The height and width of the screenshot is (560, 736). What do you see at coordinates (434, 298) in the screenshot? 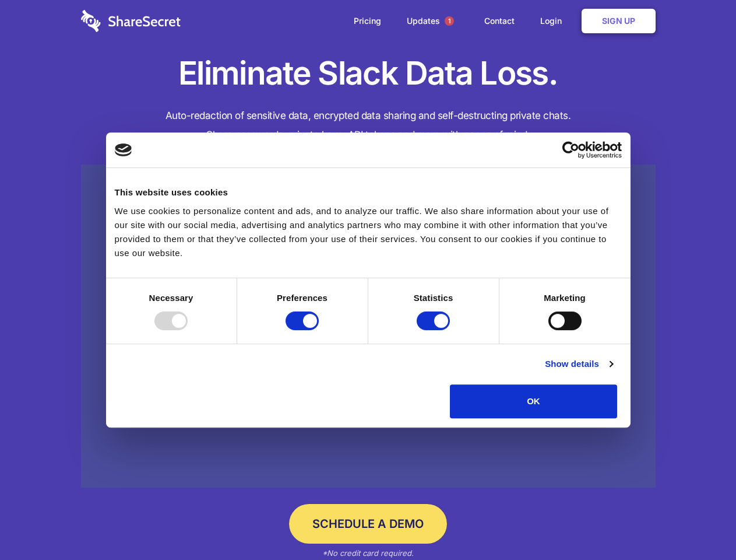
I see `strong: Statistics` at bounding box center [434, 298].